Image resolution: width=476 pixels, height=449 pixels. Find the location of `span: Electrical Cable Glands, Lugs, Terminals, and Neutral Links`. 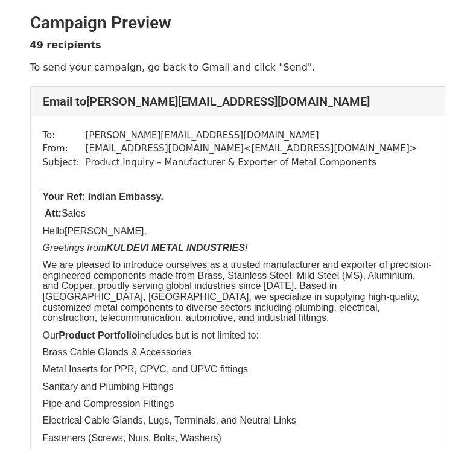

span: Electrical Cable Glands, Lugs, Terminals, and Neutral Links is located at coordinates (170, 420).